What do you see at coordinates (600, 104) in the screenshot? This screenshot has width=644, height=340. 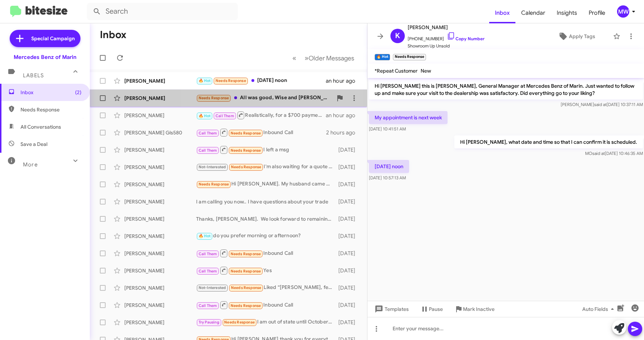 I see `span: said at` at bounding box center [600, 104].